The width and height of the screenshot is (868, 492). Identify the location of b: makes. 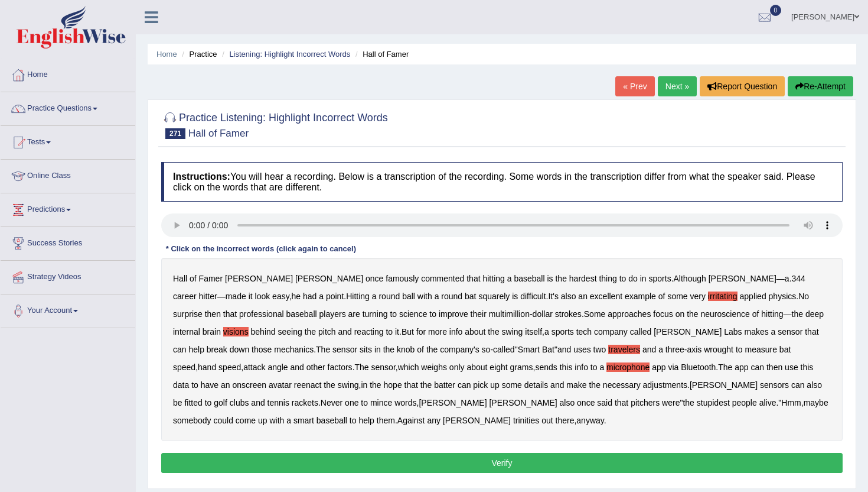
(756, 332).